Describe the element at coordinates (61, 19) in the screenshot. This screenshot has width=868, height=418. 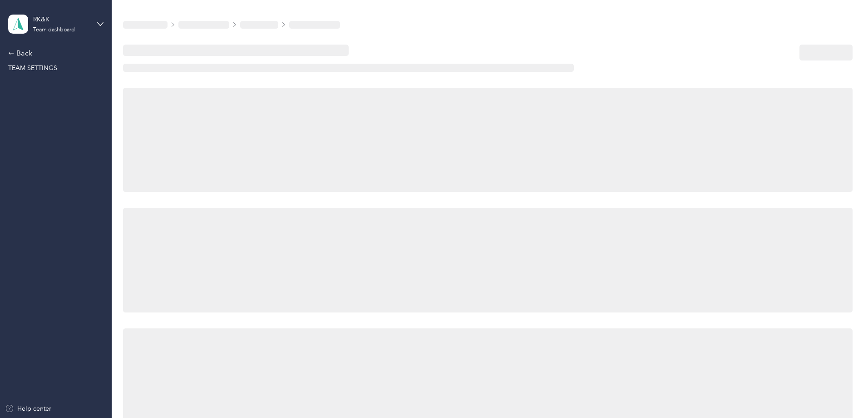
I see `div: RK&K` at that location.